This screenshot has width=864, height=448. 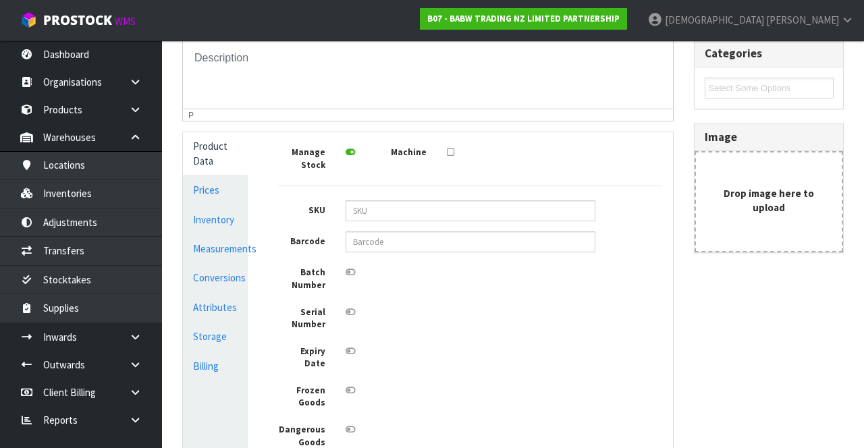 What do you see at coordinates (523, 18) in the screenshot?
I see `strong: B07 - BABW TRADING NZ LIMITED PARTNERSHIP` at bounding box center [523, 18].